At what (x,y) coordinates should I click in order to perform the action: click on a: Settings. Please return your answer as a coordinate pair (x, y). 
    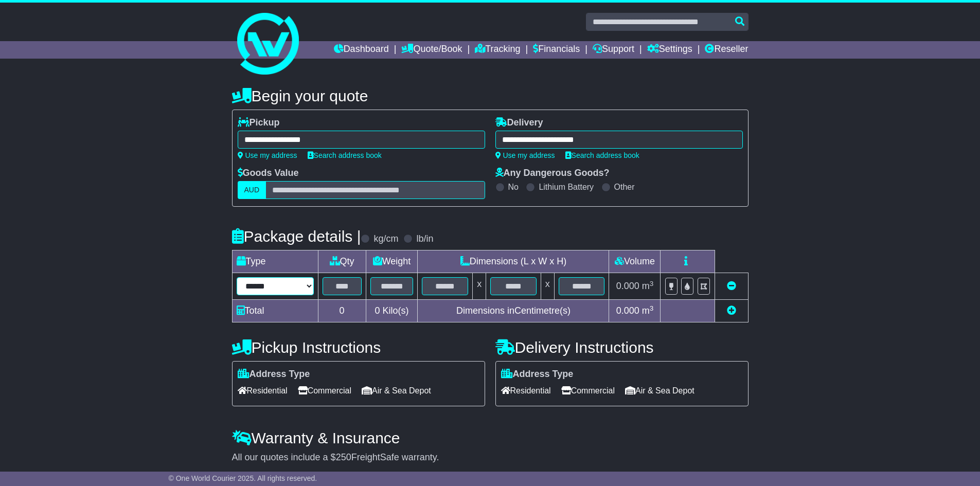
    Looking at the image, I should click on (670, 50).